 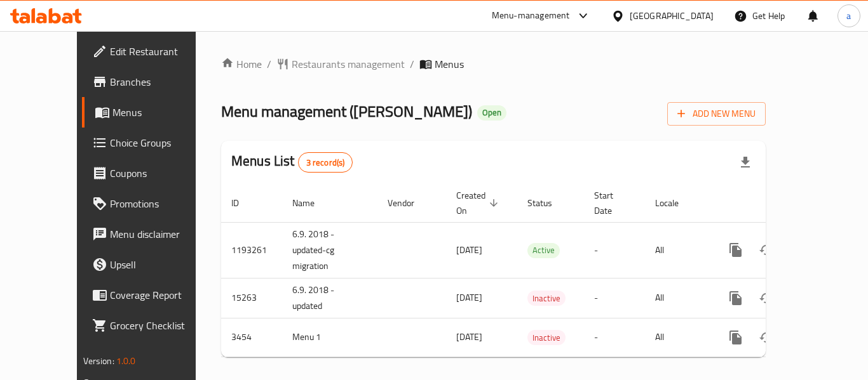 I want to click on span: ID, so click(x=243, y=203).